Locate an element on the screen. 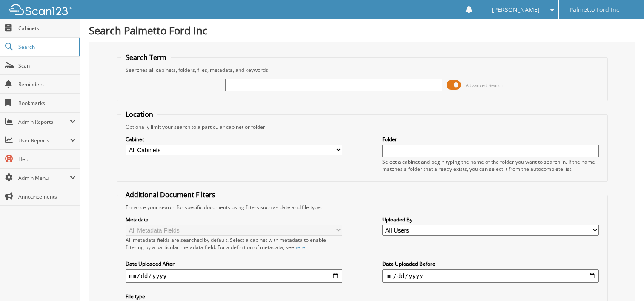  label: Metadata is located at coordinates (234, 220).